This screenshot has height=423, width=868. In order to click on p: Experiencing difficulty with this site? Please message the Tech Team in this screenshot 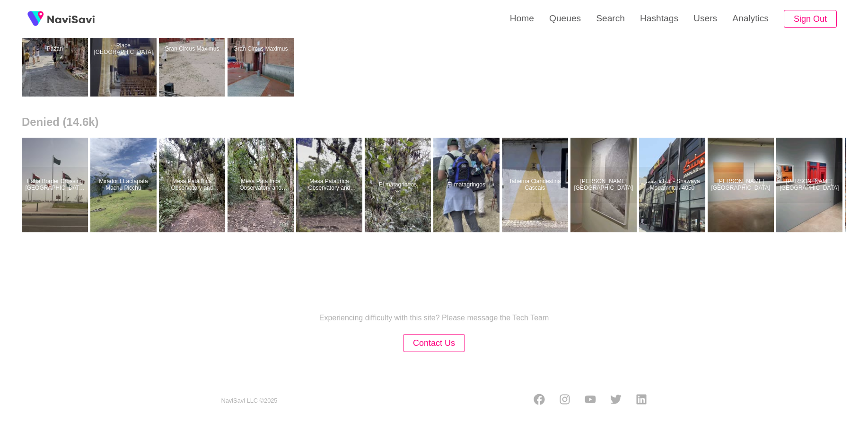, I will do `click(434, 318)`.